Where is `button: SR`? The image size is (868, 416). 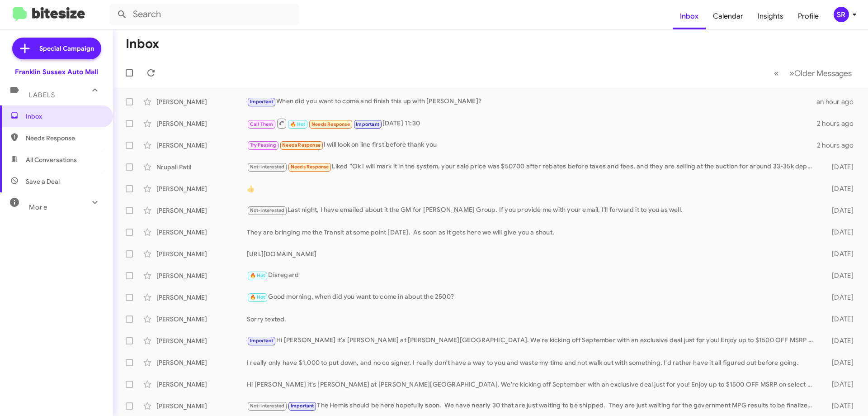 button: SR is located at coordinates (842, 14).